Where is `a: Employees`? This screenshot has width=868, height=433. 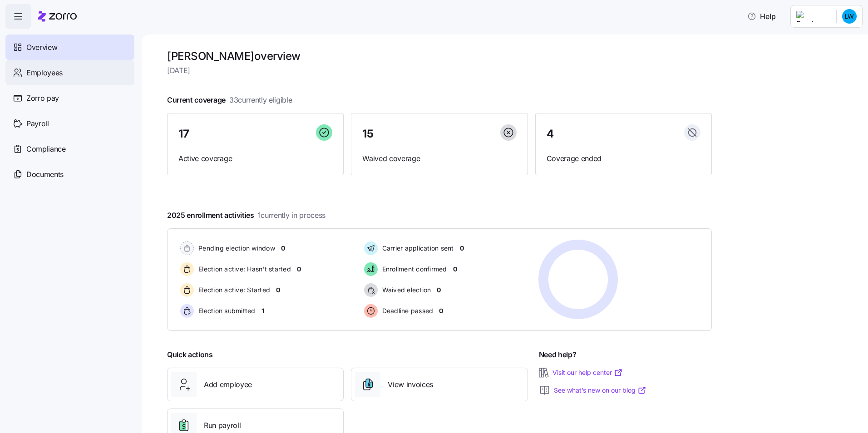 a: Employees is located at coordinates (70, 73).